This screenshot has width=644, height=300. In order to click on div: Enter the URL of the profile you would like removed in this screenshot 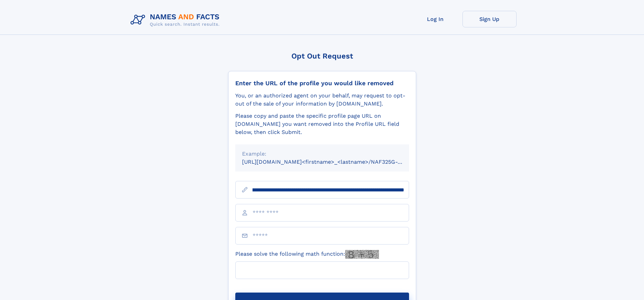, I will do `click(322, 83)`.